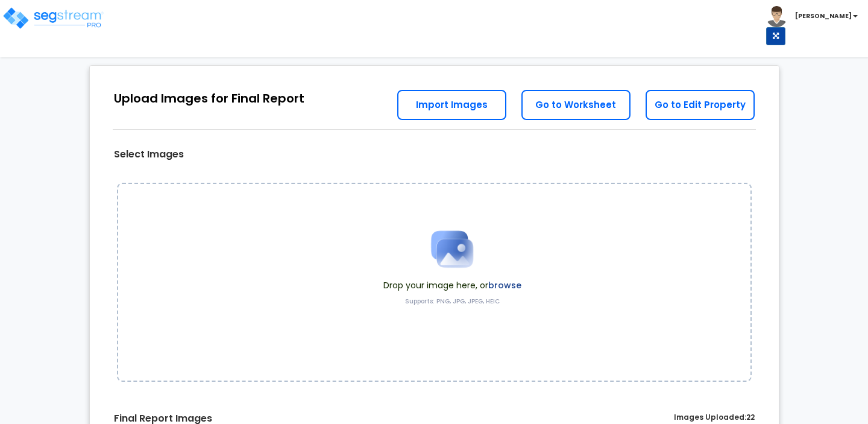 The image size is (868, 424). Describe the element at coordinates (209, 98) in the screenshot. I see `div: Upload Images for Final Report` at that location.